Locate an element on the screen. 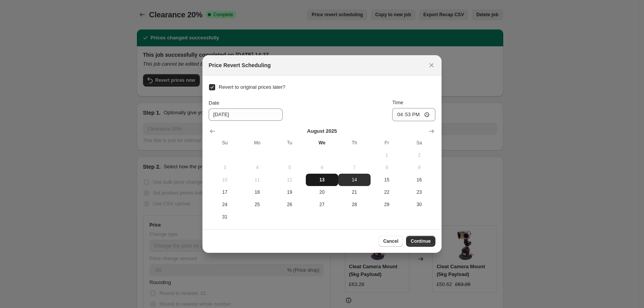  button: Monday August 18 2025 is located at coordinates (258, 192).